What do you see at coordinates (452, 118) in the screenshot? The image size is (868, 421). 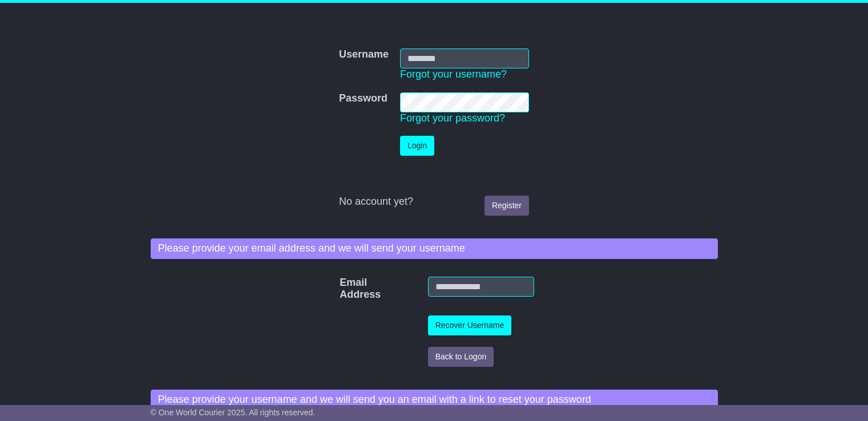 I see `a: Forgot your password?` at bounding box center [452, 118].